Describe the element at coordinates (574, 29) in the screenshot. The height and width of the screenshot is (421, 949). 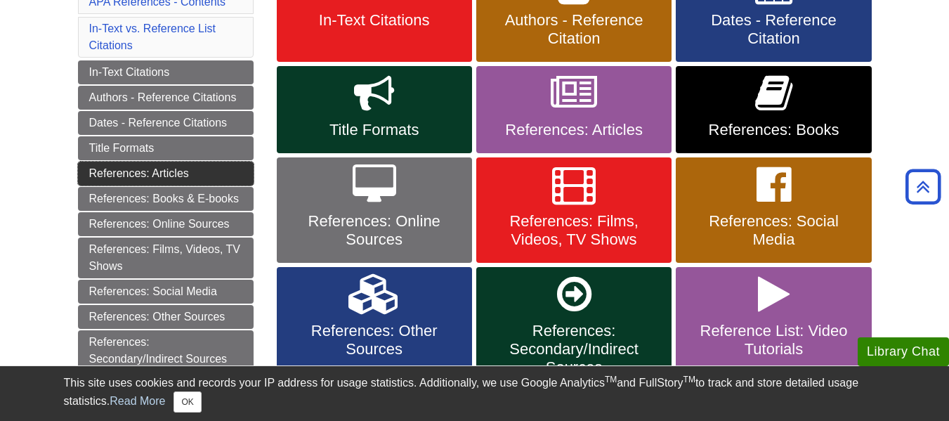
I see `span: Authors - Reference Citation` at that location.